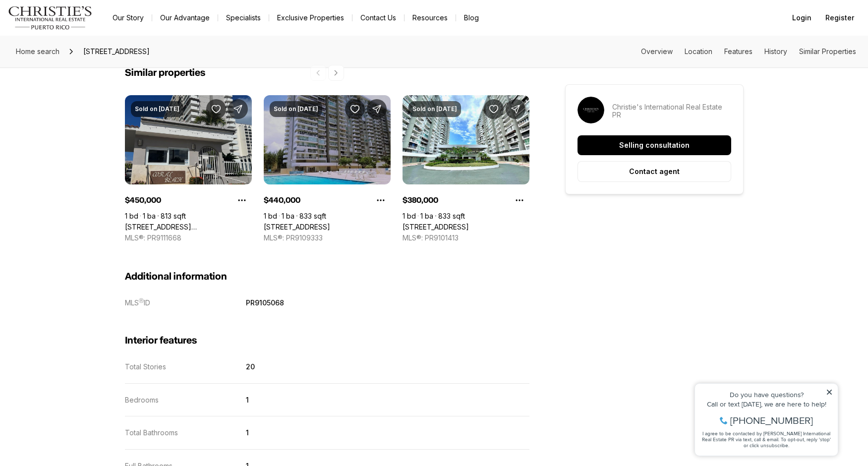 The image size is (868, 466). What do you see at coordinates (776, 51) in the screenshot?
I see `a: Skip to: History` at bounding box center [776, 51].